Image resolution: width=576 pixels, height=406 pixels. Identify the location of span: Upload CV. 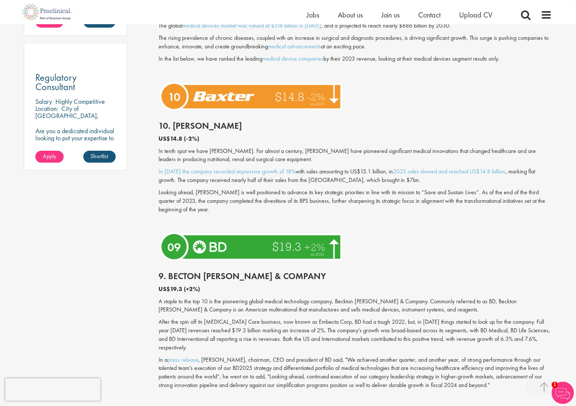
(476, 15).